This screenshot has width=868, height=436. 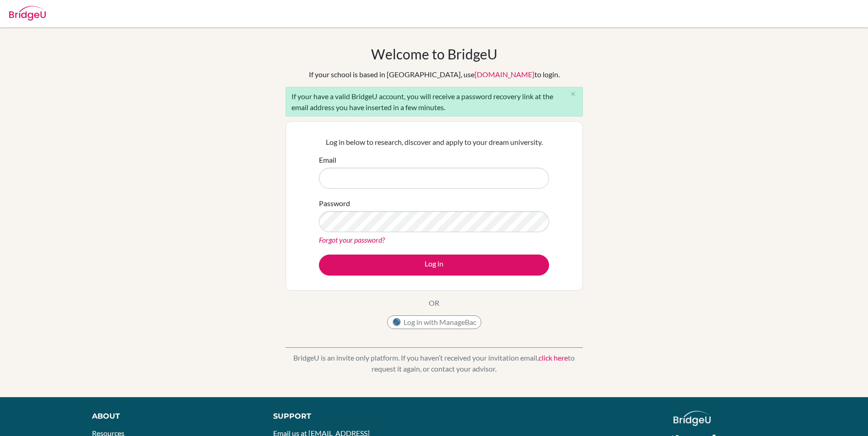 What do you see at coordinates (172, 417) in the screenshot?
I see `div: About` at bounding box center [172, 417].